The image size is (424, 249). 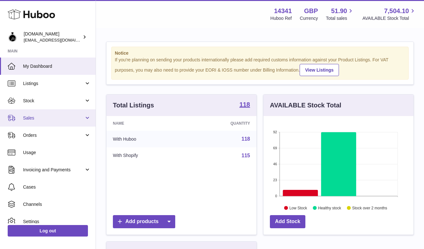 What do you see at coordinates (389, 18) in the screenshot?
I see `span: AVAILABLE Stock Total` at bounding box center [389, 18].